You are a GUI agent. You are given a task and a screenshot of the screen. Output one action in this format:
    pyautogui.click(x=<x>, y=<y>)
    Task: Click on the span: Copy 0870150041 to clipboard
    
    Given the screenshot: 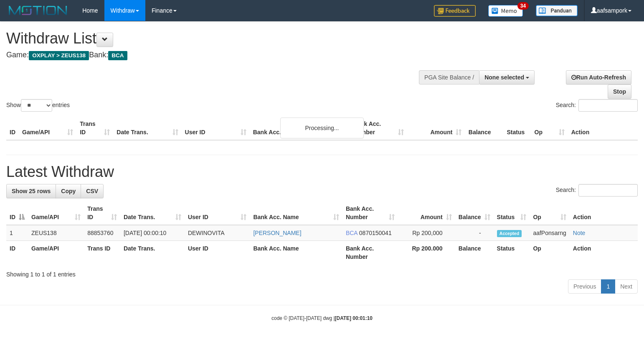 What is the action you would take?
    pyautogui.click(x=376, y=233)
    